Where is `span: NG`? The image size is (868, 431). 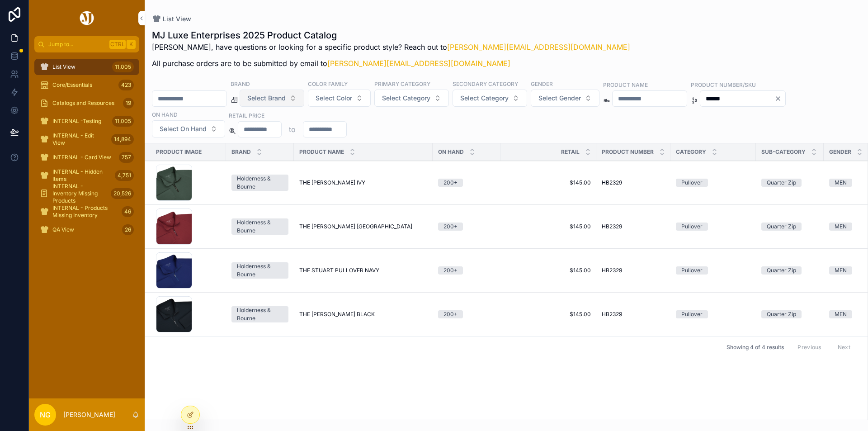 span: NG is located at coordinates (45, 415).